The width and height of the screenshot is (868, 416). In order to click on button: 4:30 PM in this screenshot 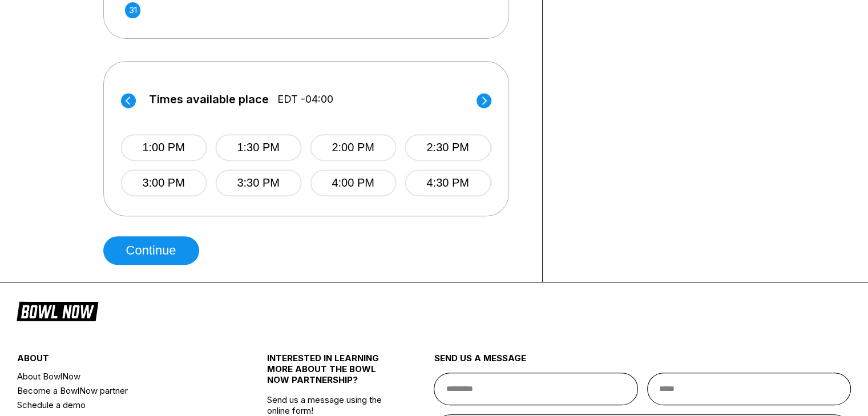, I will do `click(447, 182)`.